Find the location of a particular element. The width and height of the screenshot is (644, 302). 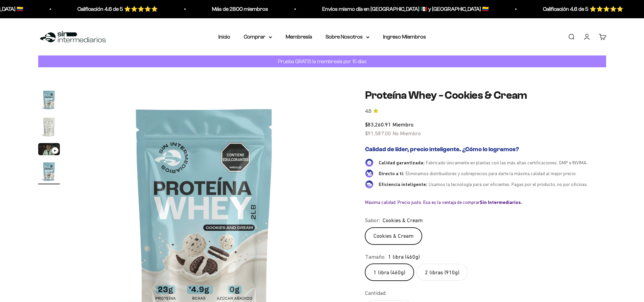

a: Inicio is located at coordinates (225, 37).